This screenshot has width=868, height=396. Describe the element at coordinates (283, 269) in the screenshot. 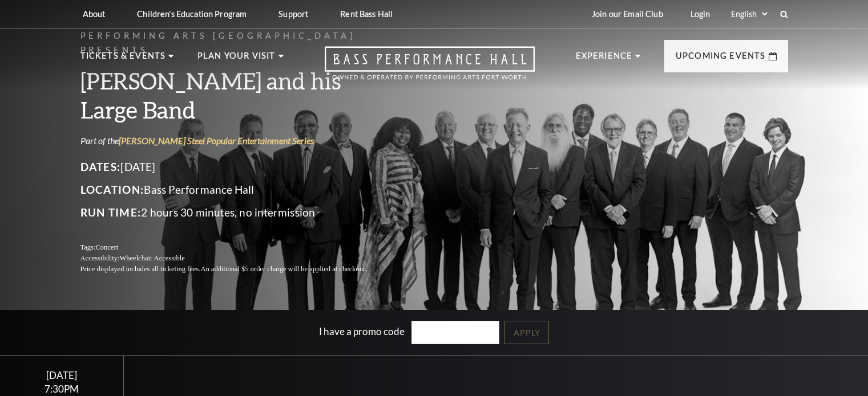

I see `span: An additional $5 order charge will be applied at checkout.` at that location.